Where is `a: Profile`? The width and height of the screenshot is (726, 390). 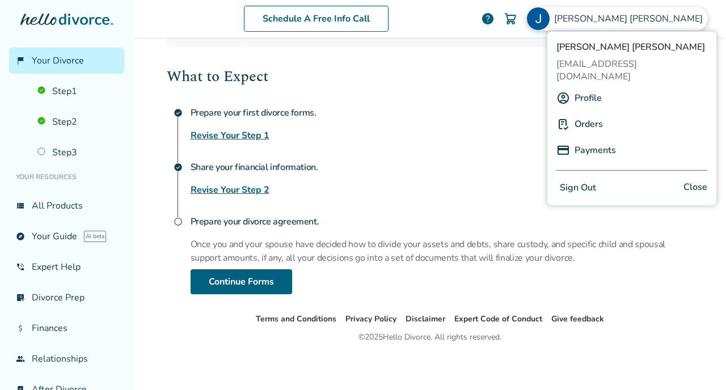 a: Profile is located at coordinates (588, 98).